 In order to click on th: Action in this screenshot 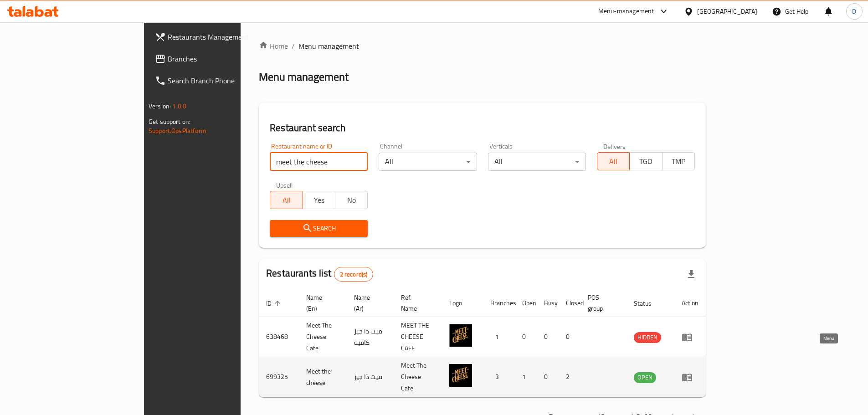, I will do `click(690, 303)`.